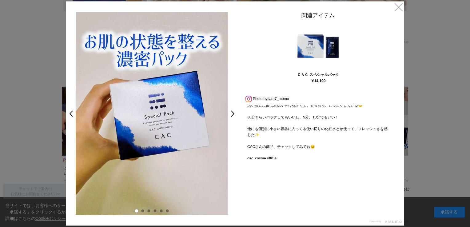  Describe the element at coordinates (318, 75) in the screenshot. I see `div: ＣＡＣ スペシャルパック` at that location.